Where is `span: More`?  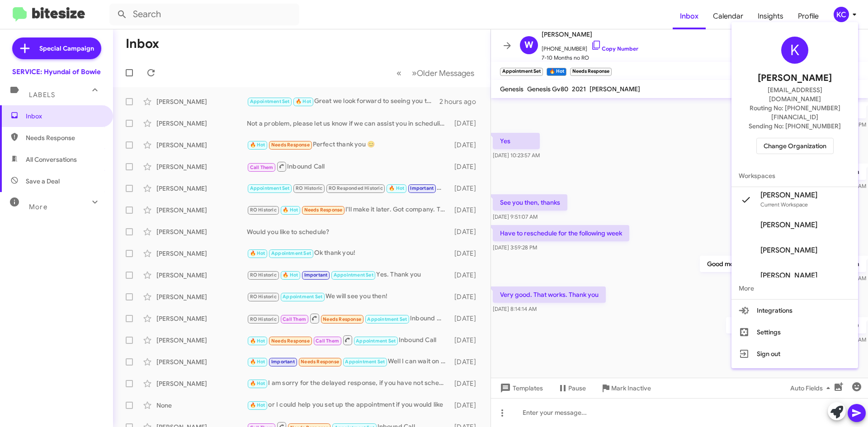
span: More is located at coordinates (795, 289).